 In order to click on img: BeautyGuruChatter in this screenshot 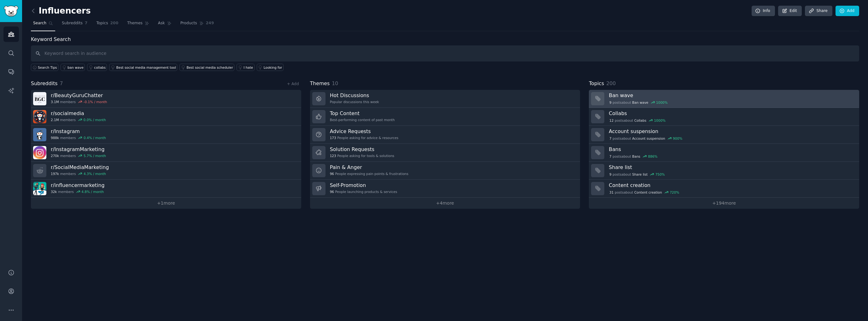, I will do `click(40, 98)`.